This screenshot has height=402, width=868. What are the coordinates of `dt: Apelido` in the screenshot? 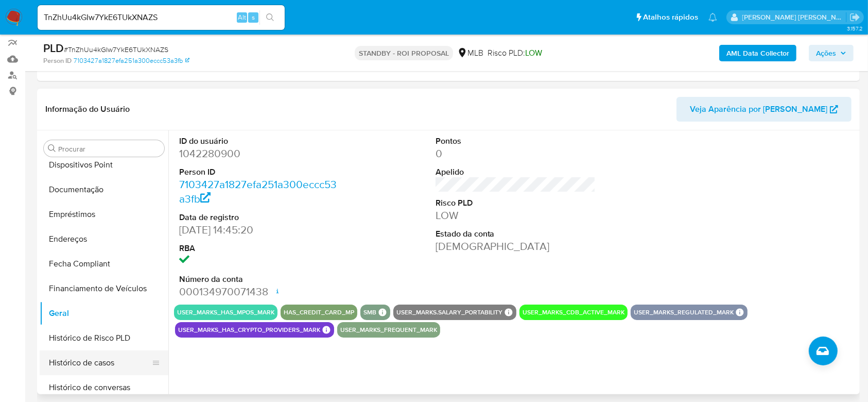 It's located at (516, 172).